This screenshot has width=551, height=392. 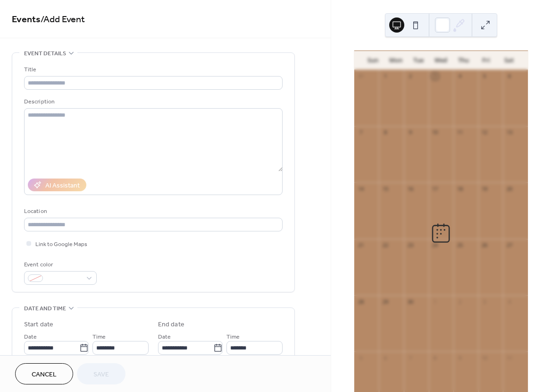 I want to click on div: 18, so click(x=460, y=188).